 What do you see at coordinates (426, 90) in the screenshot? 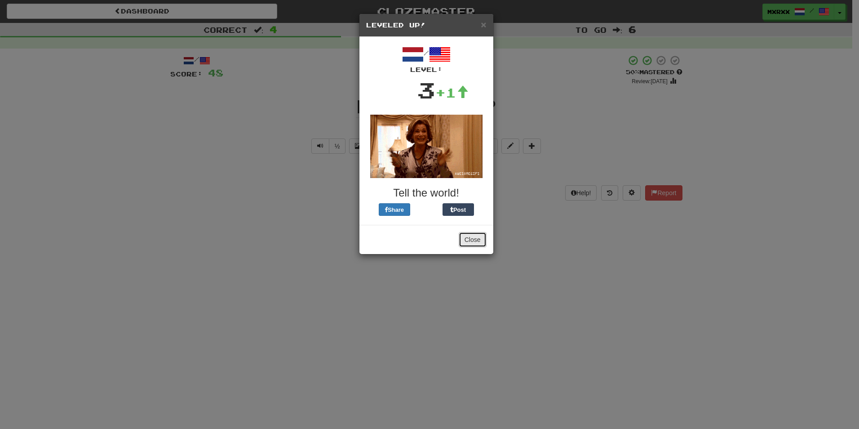
I see `div: 3` at bounding box center [426, 90].